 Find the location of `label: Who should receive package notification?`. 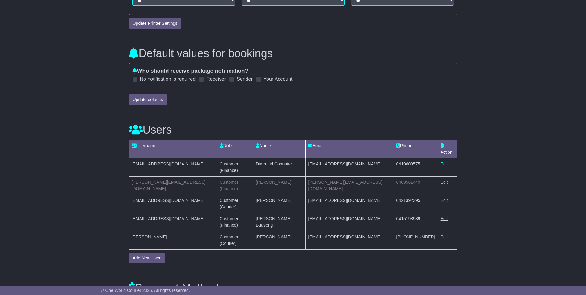

label: Who should receive package notification? is located at coordinates (190, 71).